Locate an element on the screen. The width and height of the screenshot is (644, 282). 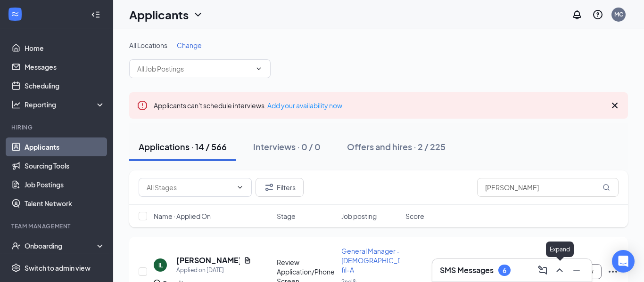
svg: Cross is located at coordinates (615, 106).